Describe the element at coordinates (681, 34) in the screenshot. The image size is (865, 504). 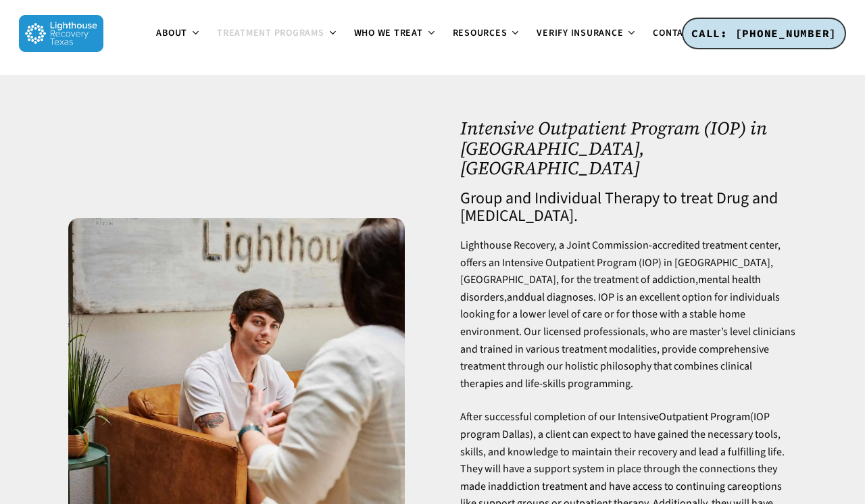
I see `a: Contact` at that location.